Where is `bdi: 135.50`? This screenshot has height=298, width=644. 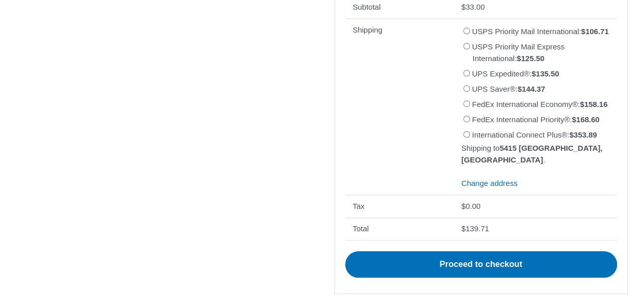
bdi: 135.50 is located at coordinates (545, 73).